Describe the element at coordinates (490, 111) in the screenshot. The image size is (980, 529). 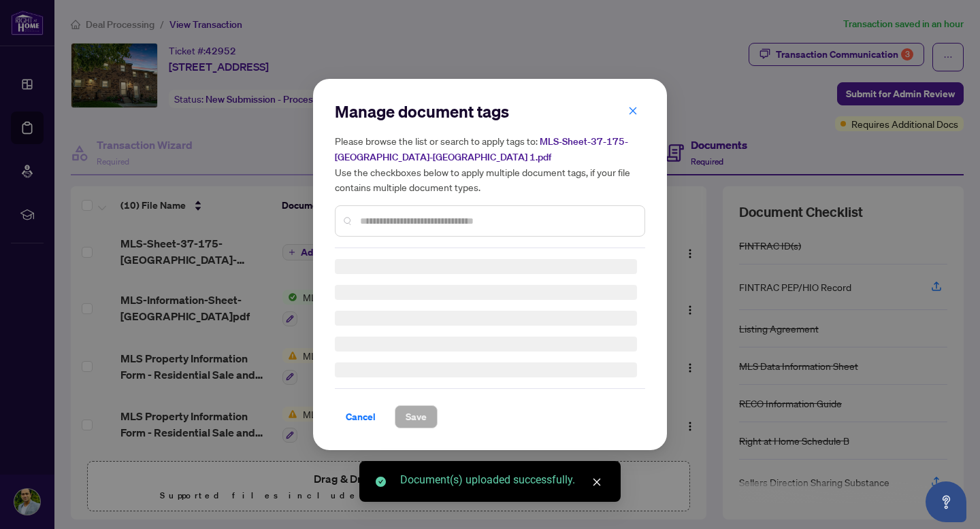
I see `h2: Manage document tags` at that location.